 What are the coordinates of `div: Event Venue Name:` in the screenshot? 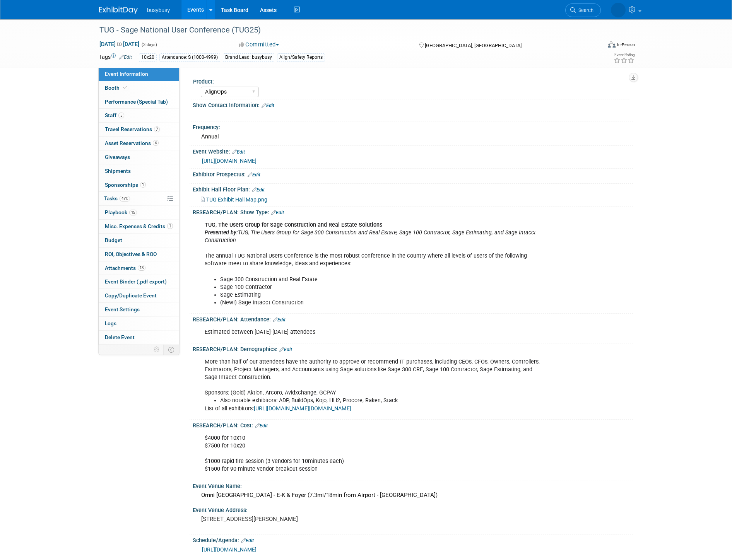 It's located at (413, 486).